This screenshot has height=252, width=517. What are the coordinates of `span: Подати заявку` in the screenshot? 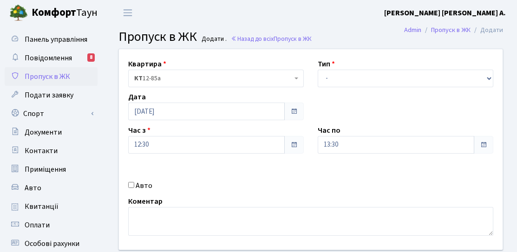 It's located at (49, 95).